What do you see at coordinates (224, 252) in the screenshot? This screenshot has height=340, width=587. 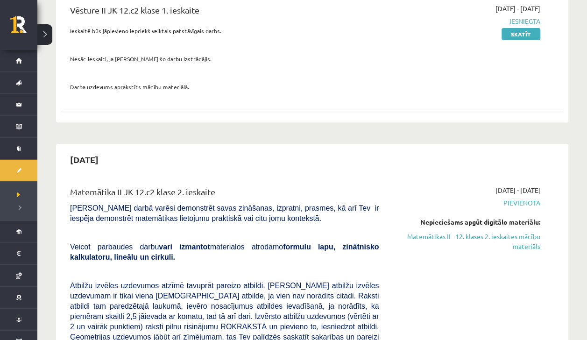 I see `b: formulu lapu, zinātnisko kalkulatoru, lineālu un cirkuli.` at bounding box center [224, 252].